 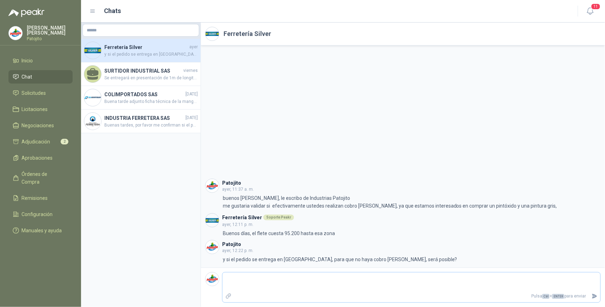 What do you see at coordinates (228, 296) in the screenshot?
I see `label: Adjuntar archivos` at bounding box center [228, 296].